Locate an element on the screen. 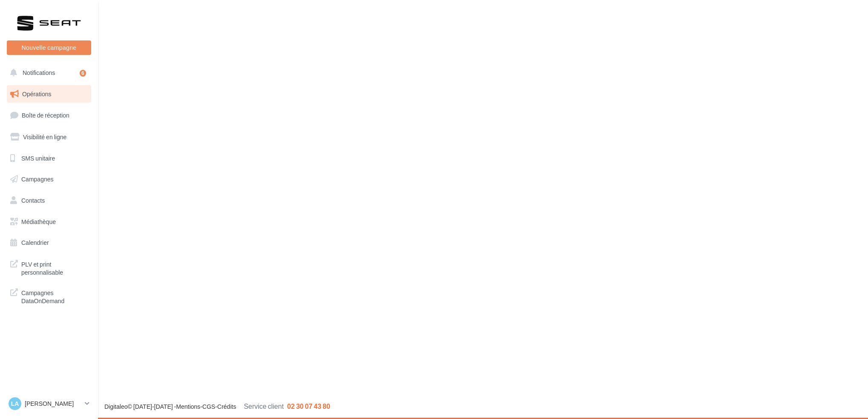 The image size is (868, 419). span: PLV et print personnalisable is located at coordinates (55, 268).